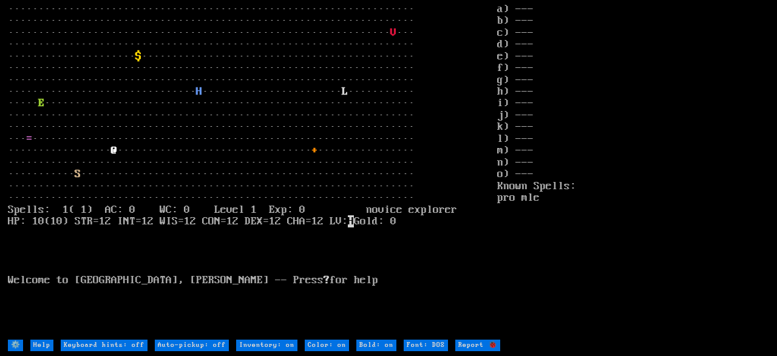 The width and height of the screenshot is (777, 356). Describe the element at coordinates (41, 103) in the screenshot. I see `font: E` at that location.